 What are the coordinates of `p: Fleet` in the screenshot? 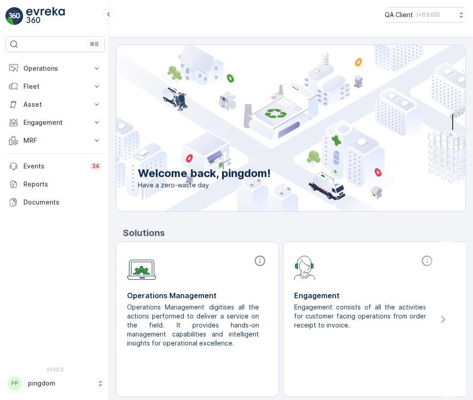 It's located at (55, 86).